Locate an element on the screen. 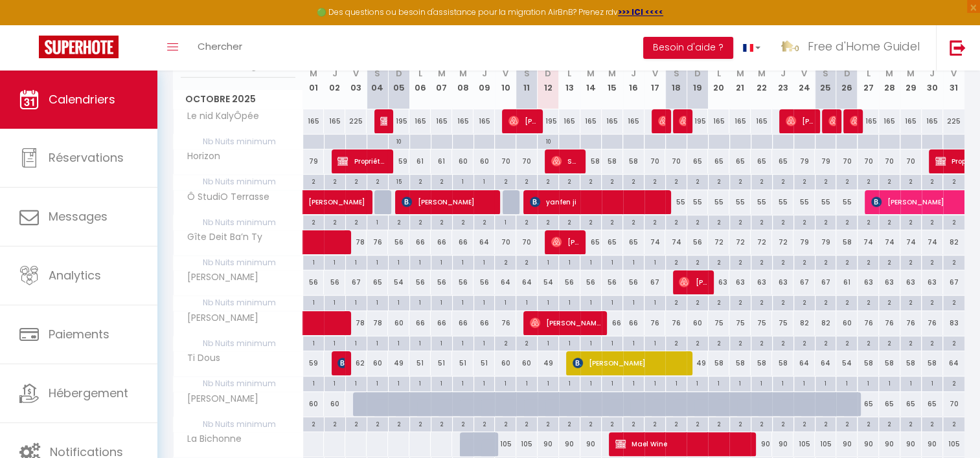 This screenshot has height=458, width=980. span: Propriétaires Claval is located at coordinates (362, 161).